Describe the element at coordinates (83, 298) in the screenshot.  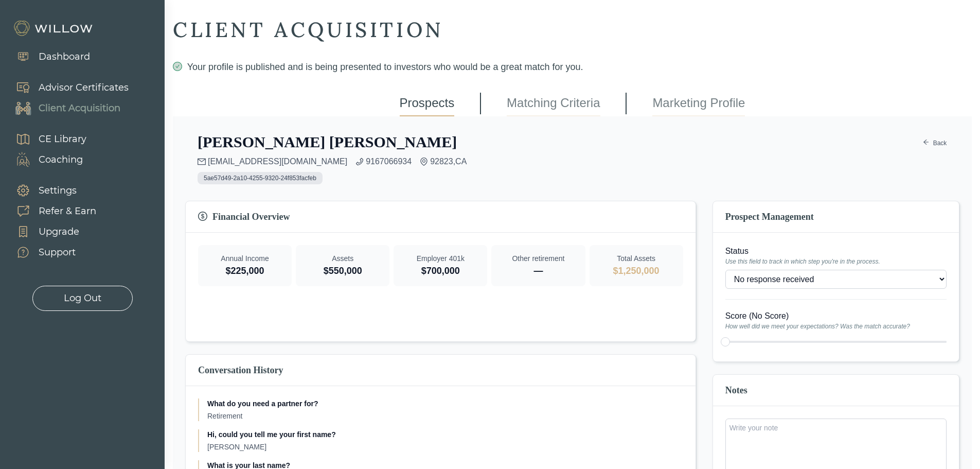
I see `div: Log Out` at that location.